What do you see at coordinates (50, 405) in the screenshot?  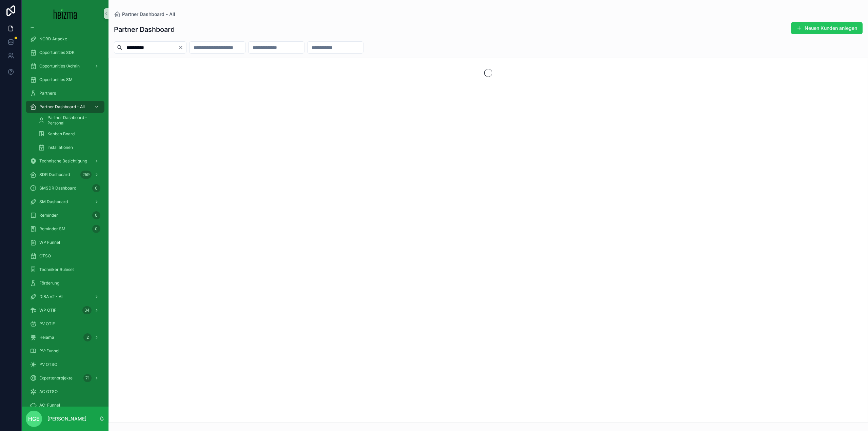 I see `span: AC-Funnel` at bounding box center [50, 405].